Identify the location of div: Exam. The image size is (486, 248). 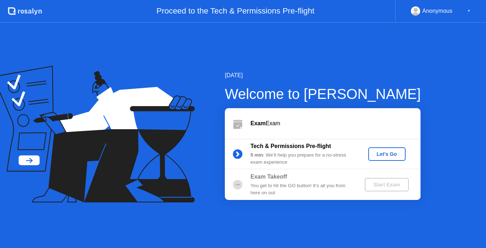
(335, 123).